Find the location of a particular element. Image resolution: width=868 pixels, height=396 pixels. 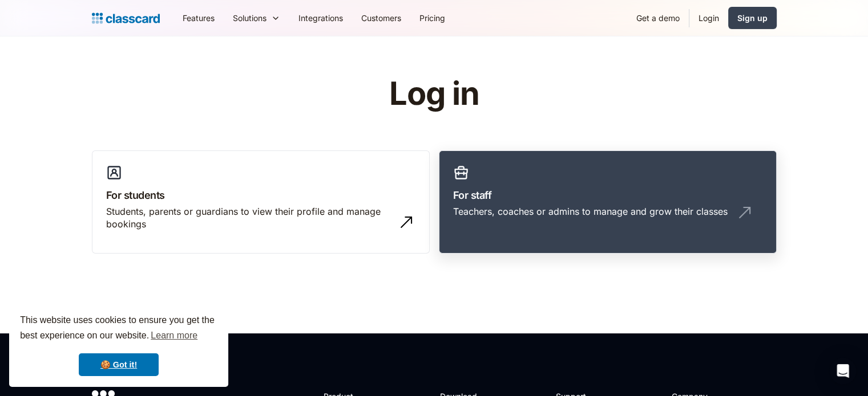

a: Get a demo is located at coordinates (658, 18).